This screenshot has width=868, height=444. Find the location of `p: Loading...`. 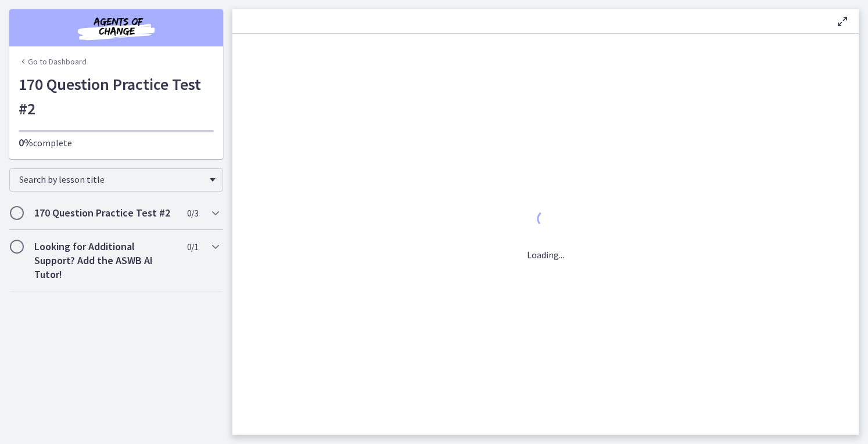

p: Loading... is located at coordinates (546, 255).